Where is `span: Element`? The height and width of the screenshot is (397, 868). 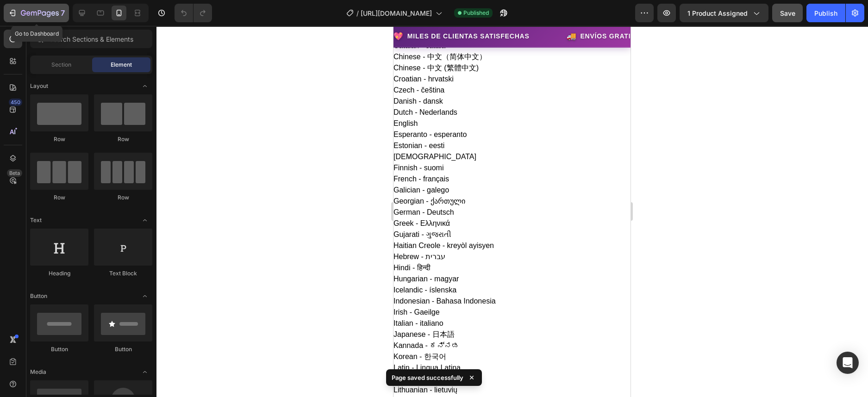
span: Element is located at coordinates (121, 65).